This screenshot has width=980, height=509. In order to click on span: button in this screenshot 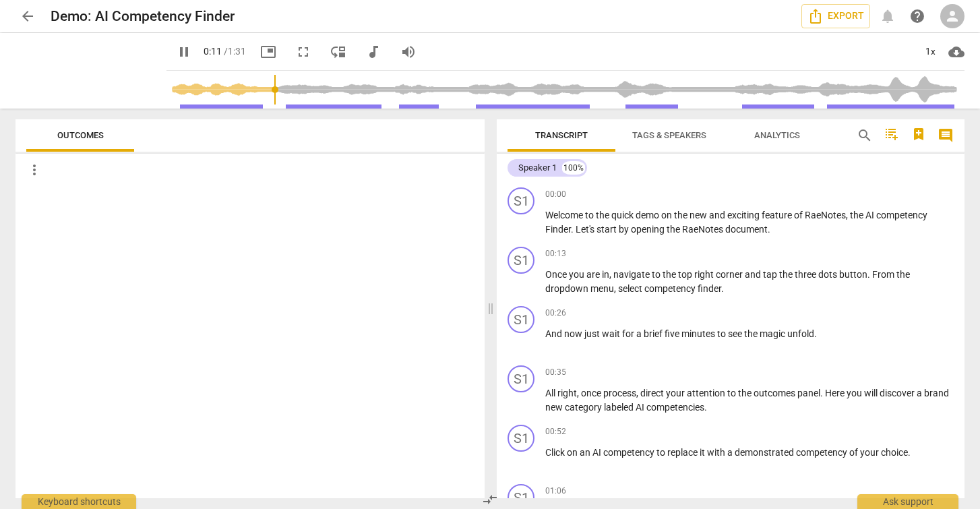, I will do `click(853, 274)`.